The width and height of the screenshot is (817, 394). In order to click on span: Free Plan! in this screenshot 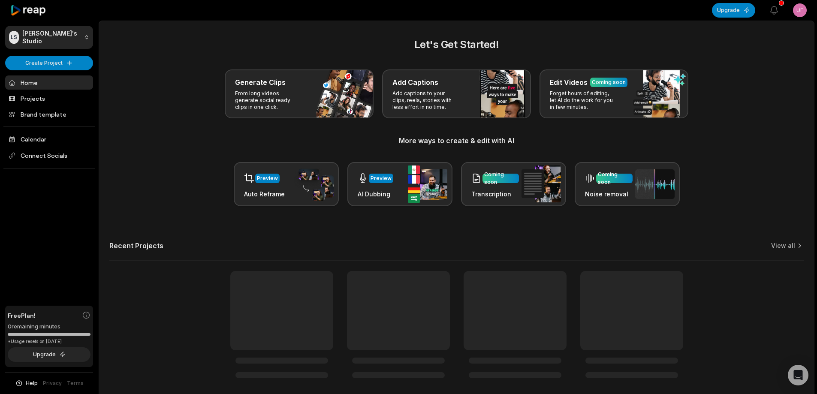, I will do `click(21, 315)`.